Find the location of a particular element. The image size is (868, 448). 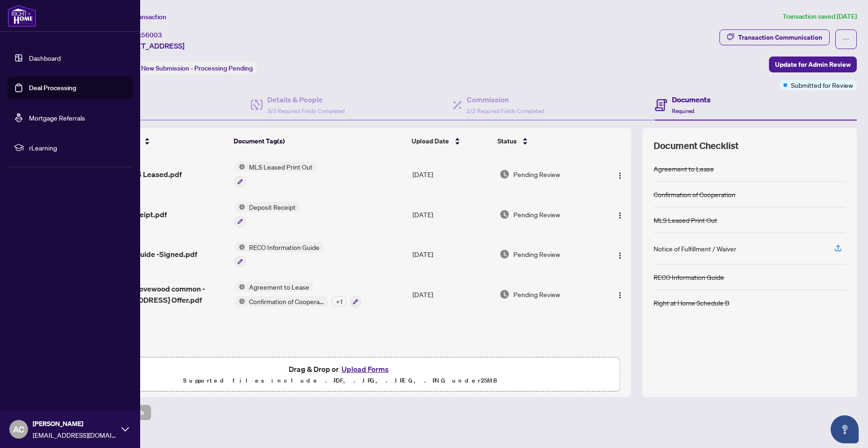

button: Status IconRECO Information Guide is located at coordinates (279, 255).